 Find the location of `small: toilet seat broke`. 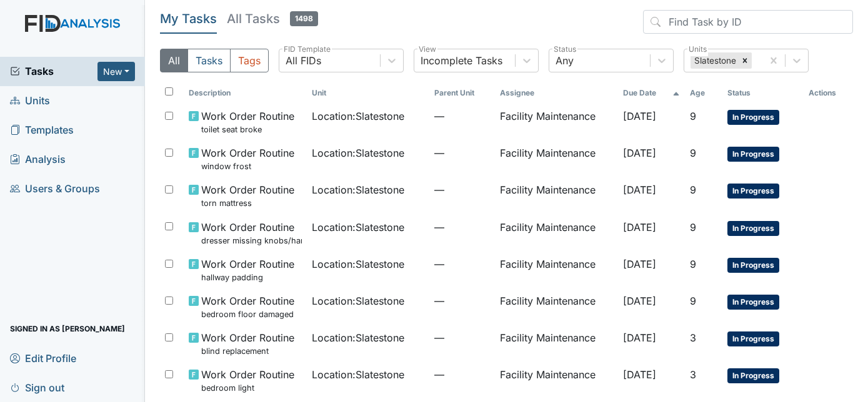

small: toilet seat broke is located at coordinates (248, 129).